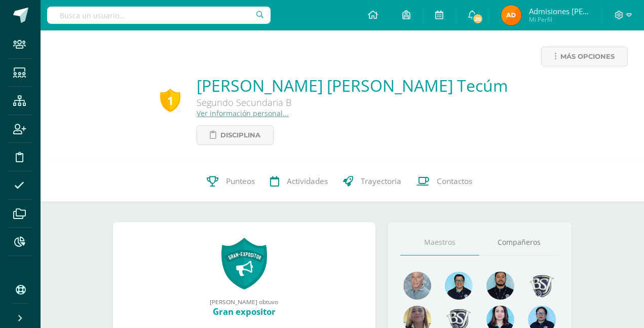 The image size is (644, 328). I want to click on img: f63c80f38a2e4441a4df4415fc5d1d0a.png, so click(512, 15).